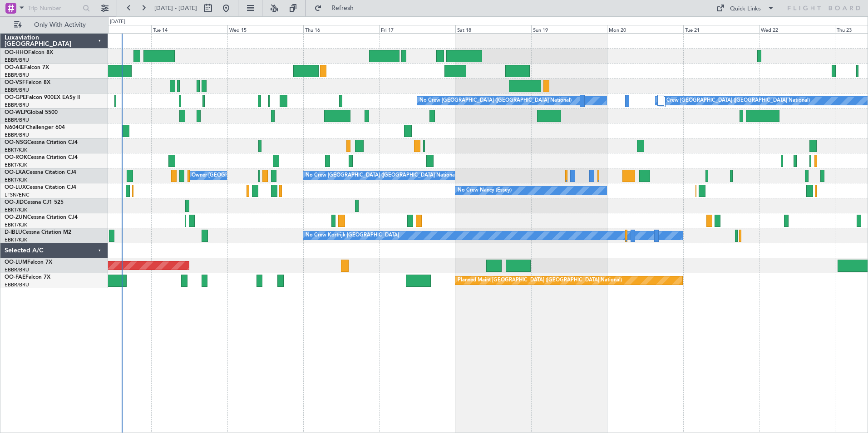 The width and height of the screenshot is (868, 433). What do you see at coordinates (42, 98) in the screenshot?
I see `a: OO-GPEFalcon 900EX EASy II` at bounding box center [42, 98].